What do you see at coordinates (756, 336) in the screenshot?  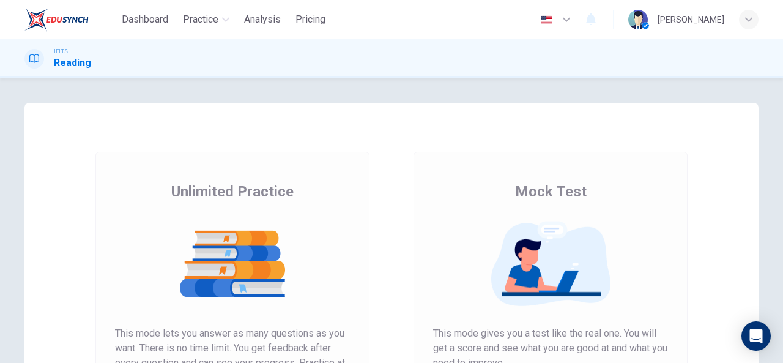 I see `div: Open Intercom Messenger` at bounding box center [756, 336].